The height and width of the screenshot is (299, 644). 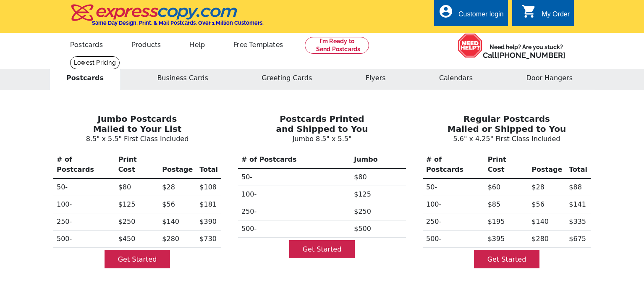 What do you see at coordinates (197, 43) in the screenshot?
I see `a: Help` at bounding box center [197, 43].